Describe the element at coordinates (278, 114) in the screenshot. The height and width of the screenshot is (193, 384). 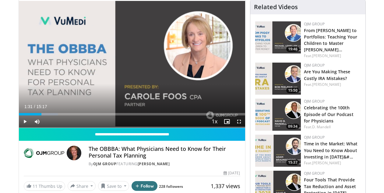
I see `a: 09:34` at that location.